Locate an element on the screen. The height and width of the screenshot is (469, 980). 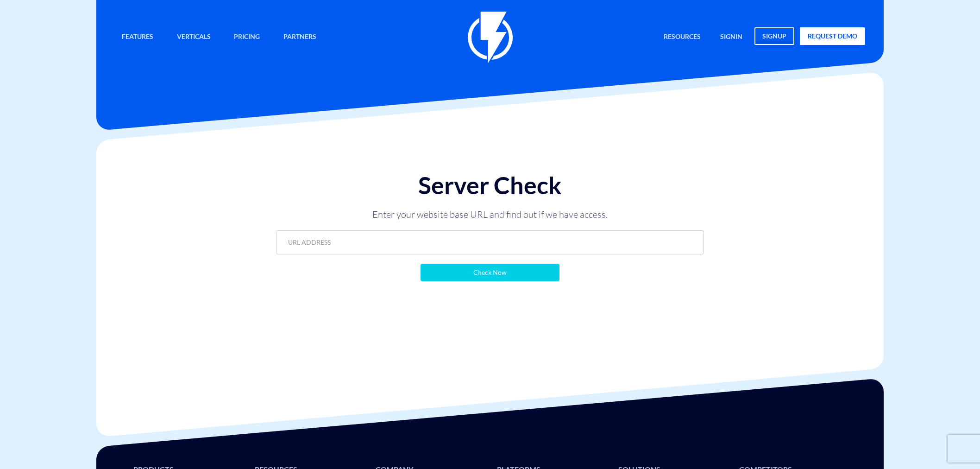
a: Pricing is located at coordinates (247, 37).